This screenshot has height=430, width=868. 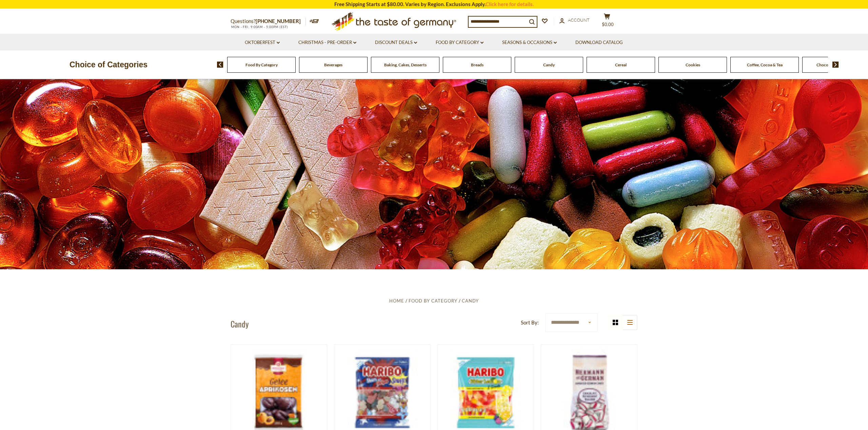 What do you see at coordinates (327, 43) in the screenshot?
I see `a: Christmas - PRE-ORDER` at bounding box center [327, 43].